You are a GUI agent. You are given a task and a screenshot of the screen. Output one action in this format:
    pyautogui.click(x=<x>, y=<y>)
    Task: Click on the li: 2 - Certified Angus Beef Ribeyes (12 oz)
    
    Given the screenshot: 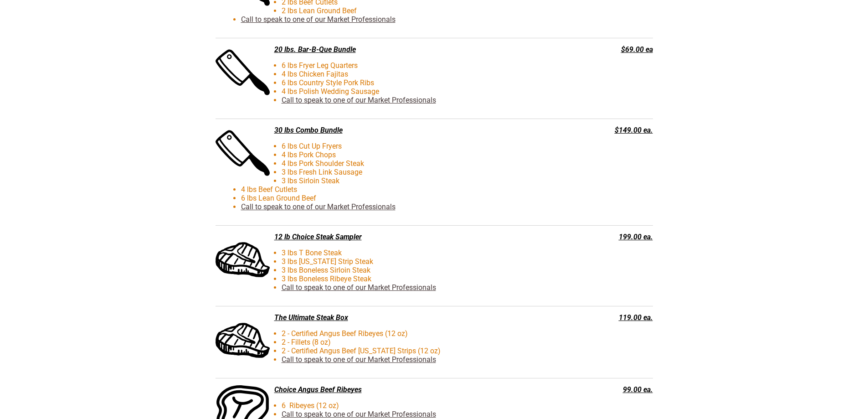 What is the action you would take?
    pyautogui.click(x=405, y=333)
    